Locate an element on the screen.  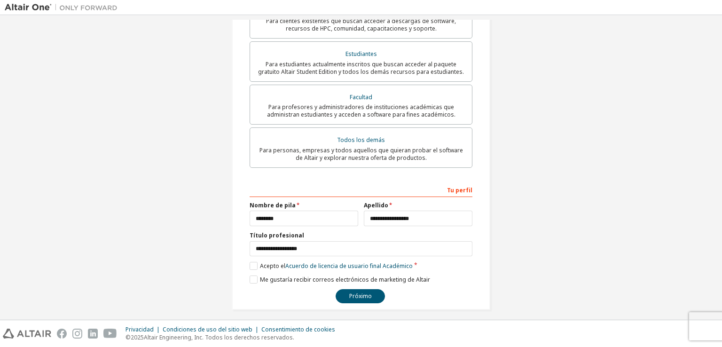
font: Título profesional is located at coordinates (277, 235).